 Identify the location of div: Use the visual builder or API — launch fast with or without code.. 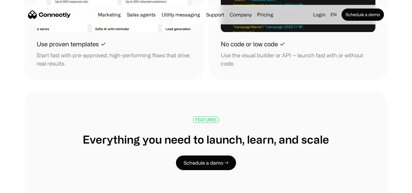
(299, 60).